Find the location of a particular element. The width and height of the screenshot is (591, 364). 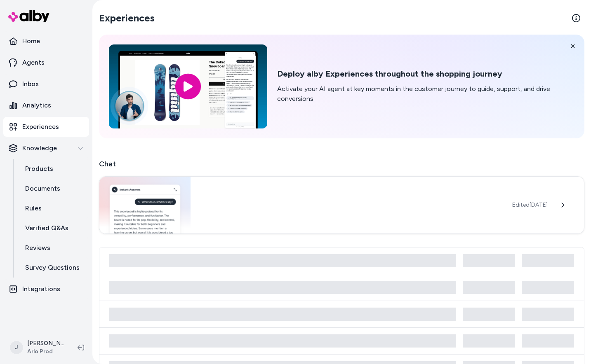

a: Verified Q&As is located at coordinates (52, 228).